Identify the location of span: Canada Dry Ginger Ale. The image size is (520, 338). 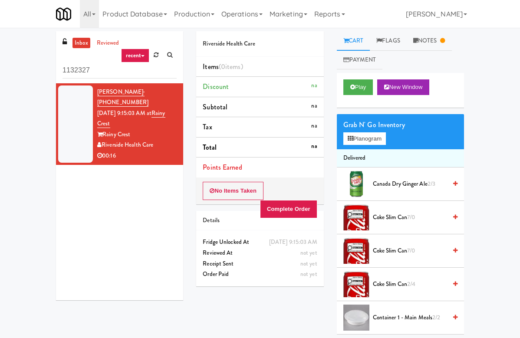
(410, 184).